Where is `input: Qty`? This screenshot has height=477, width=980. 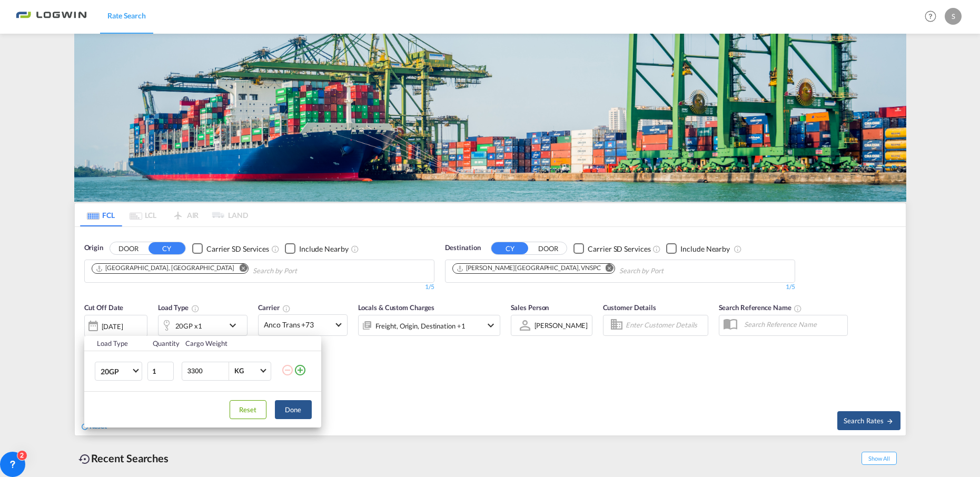 input: Qty is located at coordinates (161, 372).